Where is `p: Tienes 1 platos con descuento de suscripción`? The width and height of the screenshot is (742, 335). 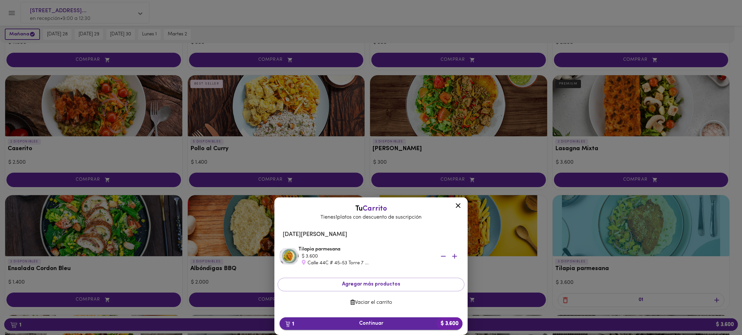 p: Tienes 1 platos con descuento de suscripción is located at coordinates (371, 218).